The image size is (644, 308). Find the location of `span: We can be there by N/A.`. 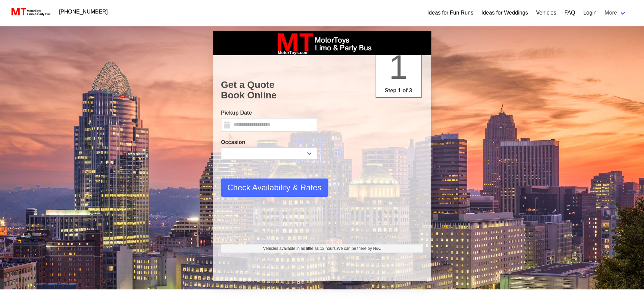

span: We can be there by N/A. is located at coordinates (359, 249).